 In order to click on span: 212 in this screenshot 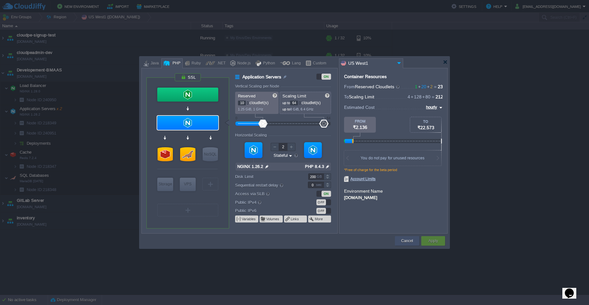, I will do `click(440, 97)`.